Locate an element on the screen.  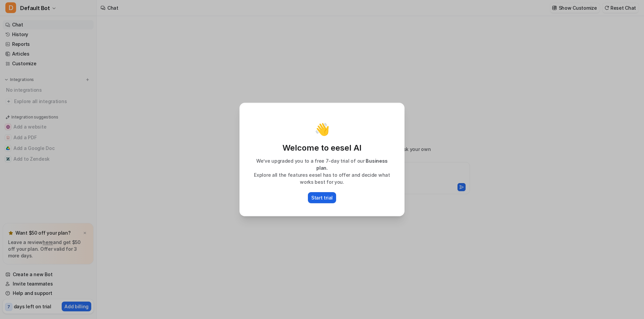
button: Start trial is located at coordinates (322, 197).